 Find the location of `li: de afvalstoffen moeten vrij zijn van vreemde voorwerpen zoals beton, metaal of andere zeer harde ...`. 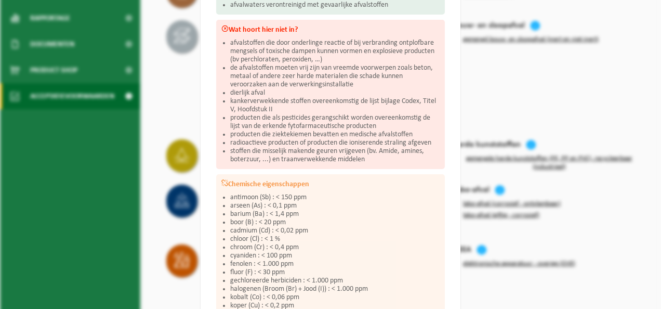

li: de afvalstoffen moeten vrij zijn van vreemde voorwerpen zoals beton, metaal of andere zeer harde ... is located at coordinates (335, 76).